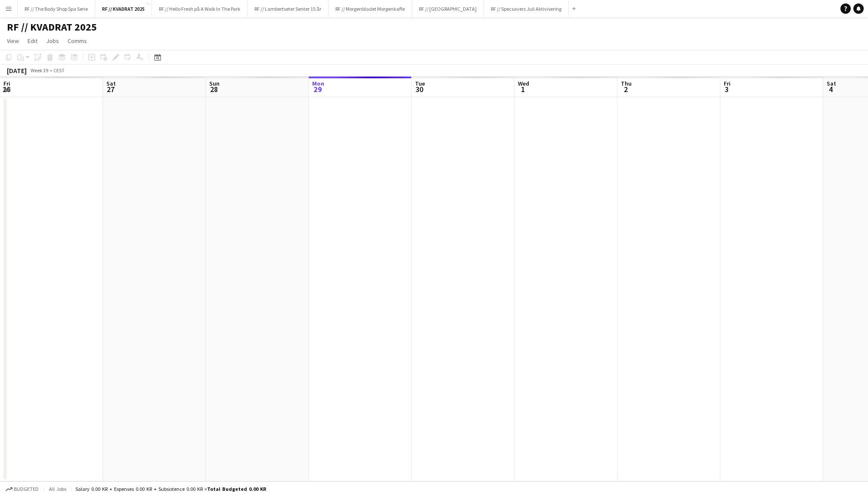 The height and width of the screenshot is (496, 868). Describe the element at coordinates (831, 89) in the screenshot. I see `span: 4` at that location.